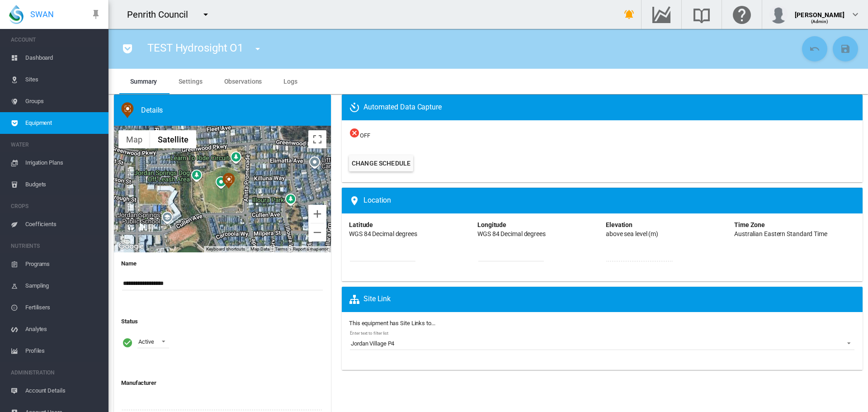 This screenshot has height=412, width=868. I want to click on span: Groups, so click(63, 102).